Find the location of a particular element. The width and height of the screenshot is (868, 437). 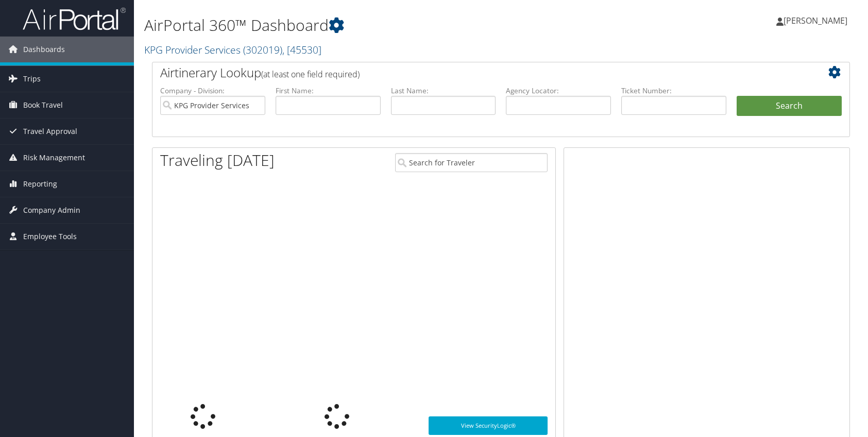

span: Reporting is located at coordinates (40, 184).